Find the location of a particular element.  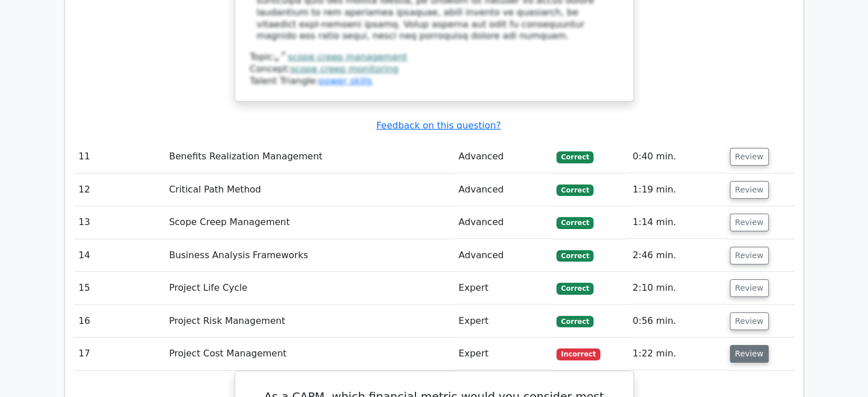

td: Scope Creep Management is located at coordinates (309, 222).